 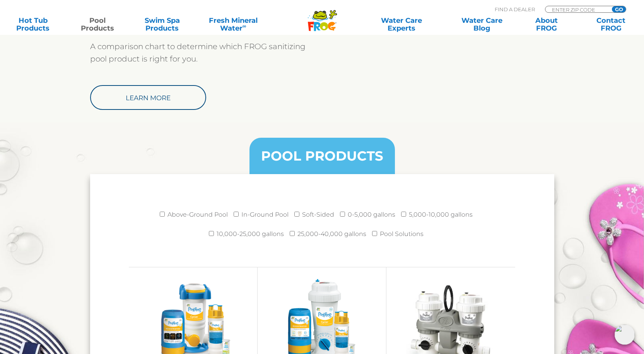 What do you see at coordinates (98, 24) in the screenshot?
I see `a: PoolProducts` at bounding box center [98, 24].